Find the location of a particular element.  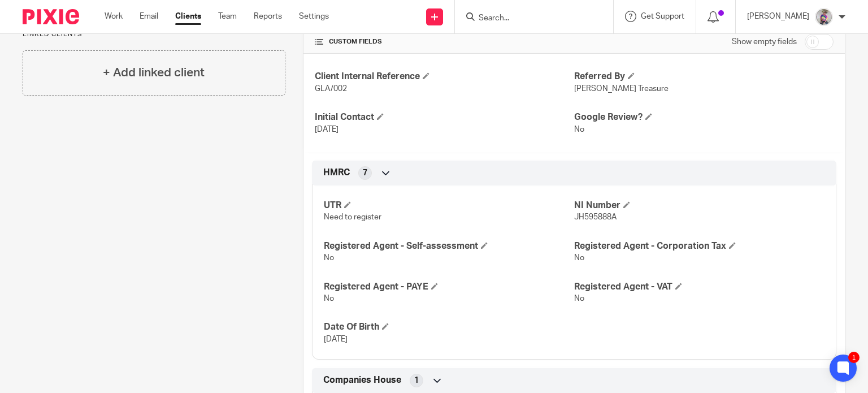

h4: NI Number is located at coordinates (700, 205).